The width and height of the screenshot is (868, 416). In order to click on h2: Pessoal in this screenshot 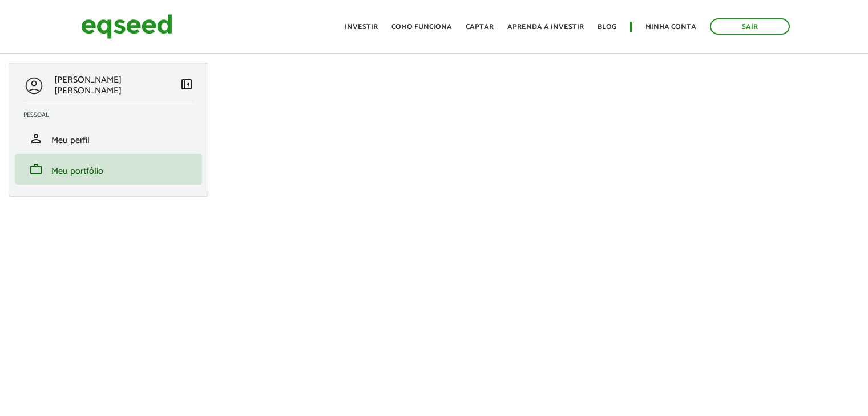, I will do `click(113, 115)`.